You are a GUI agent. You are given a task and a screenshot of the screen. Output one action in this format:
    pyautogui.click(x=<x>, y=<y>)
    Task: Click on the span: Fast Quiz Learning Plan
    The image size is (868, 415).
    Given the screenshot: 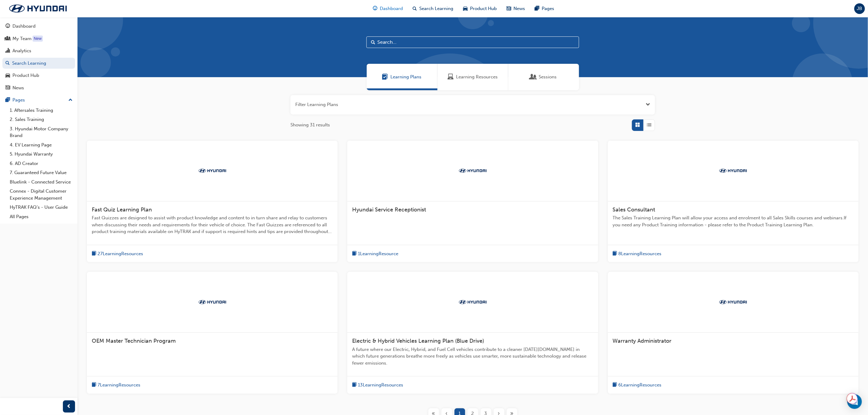 What is the action you would take?
    pyautogui.click(x=122, y=210)
    